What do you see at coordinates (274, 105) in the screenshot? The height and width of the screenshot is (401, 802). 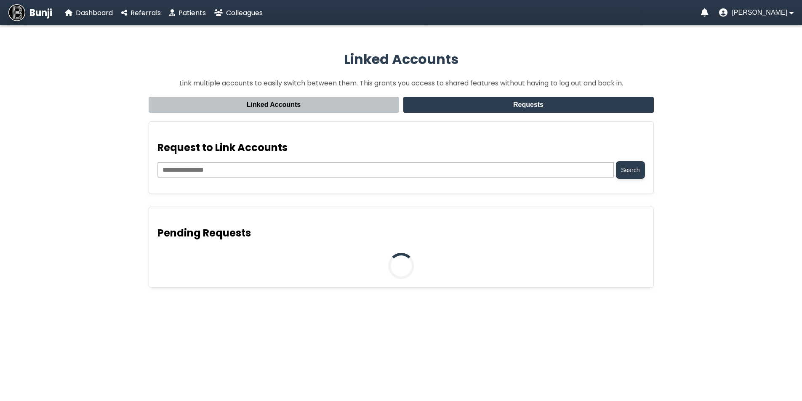 I see `button: Linked Accounts` at bounding box center [274, 105].